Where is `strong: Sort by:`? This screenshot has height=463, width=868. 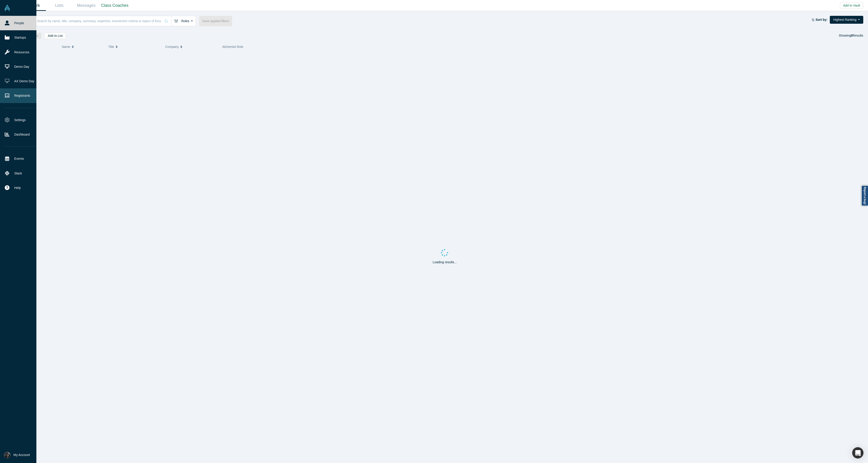
strong: Sort by: is located at coordinates (821, 20).